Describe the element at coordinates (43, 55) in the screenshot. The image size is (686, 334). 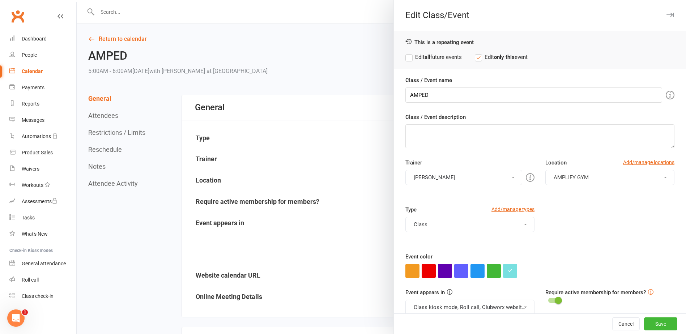
I see `a: People` at that location.